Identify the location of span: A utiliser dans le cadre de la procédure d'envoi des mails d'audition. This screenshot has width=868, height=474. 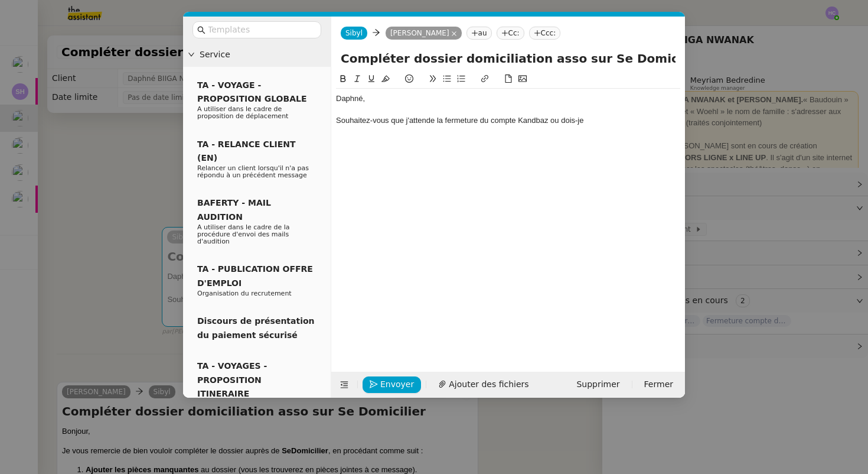
(243, 234).